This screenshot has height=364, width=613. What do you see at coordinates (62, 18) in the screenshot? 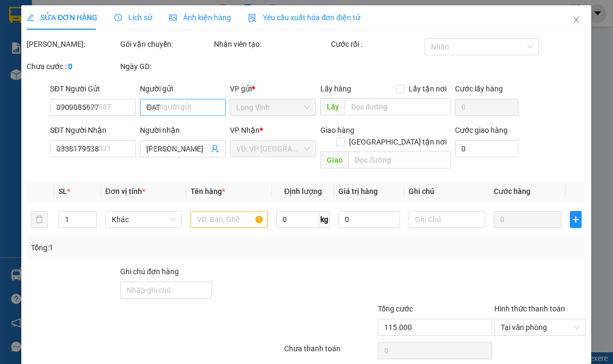
I see `span: SỬA ĐƠN HÀNG` at bounding box center [62, 18].